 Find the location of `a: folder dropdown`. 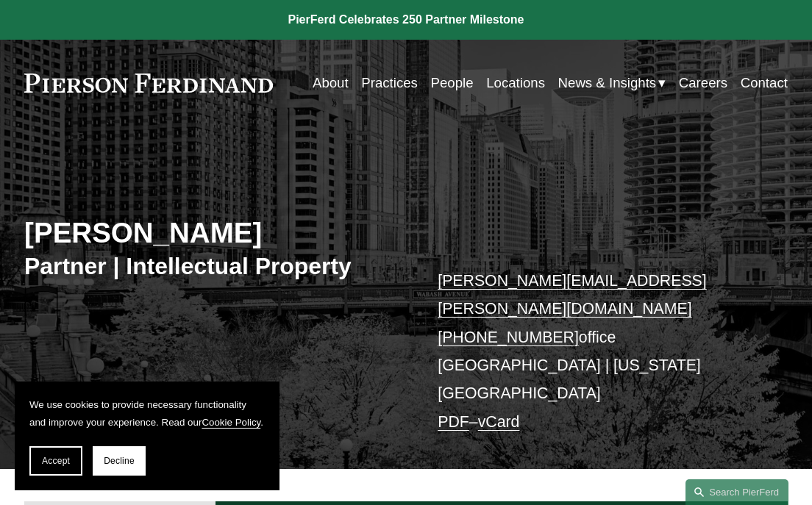

a: folder dropdown is located at coordinates (612, 82).